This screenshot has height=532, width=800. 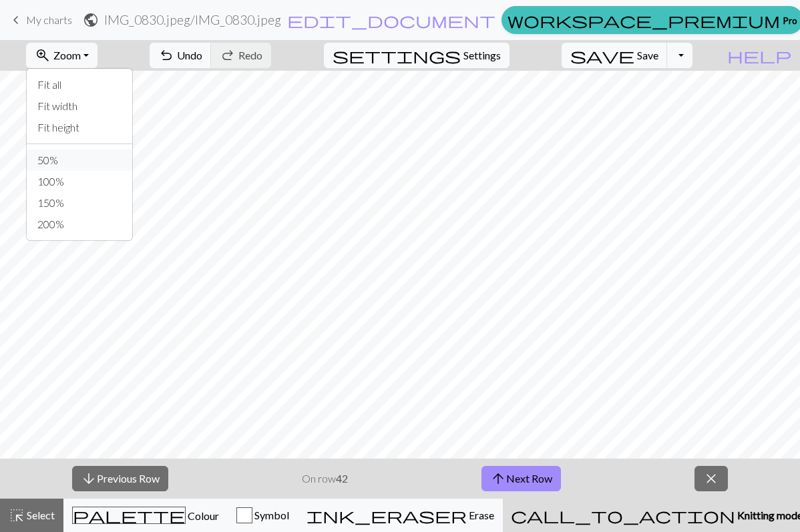 What do you see at coordinates (145, 515) in the screenshot?
I see `button: Colour` at bounding box center [145, 515].